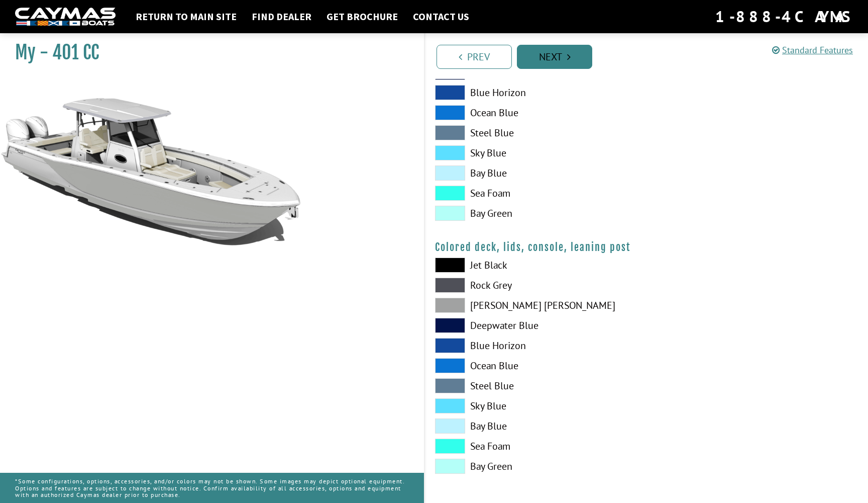 This screenshot has width=868, height=503. I want to click on a: Prev, so click(475, 57).